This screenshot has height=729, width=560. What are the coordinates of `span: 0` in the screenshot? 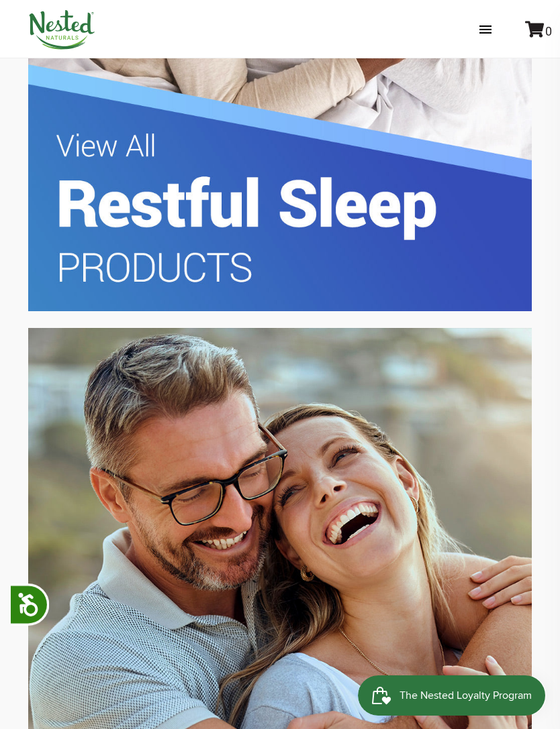 It's located at (548, 31).